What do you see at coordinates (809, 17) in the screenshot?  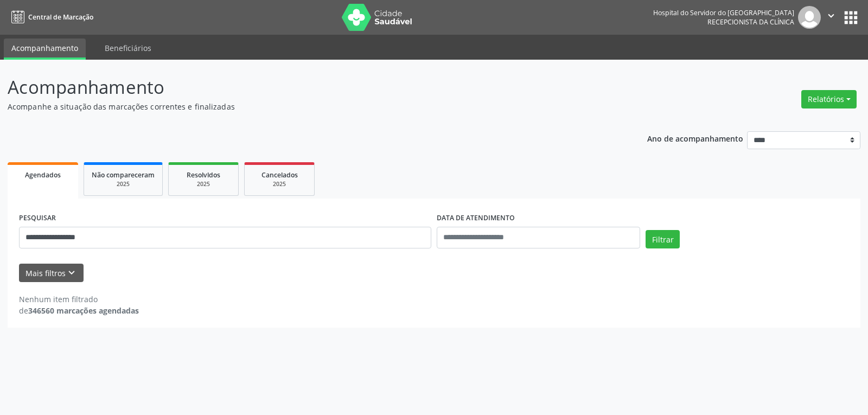 I see `img: img` at bounding box center [809, 17].